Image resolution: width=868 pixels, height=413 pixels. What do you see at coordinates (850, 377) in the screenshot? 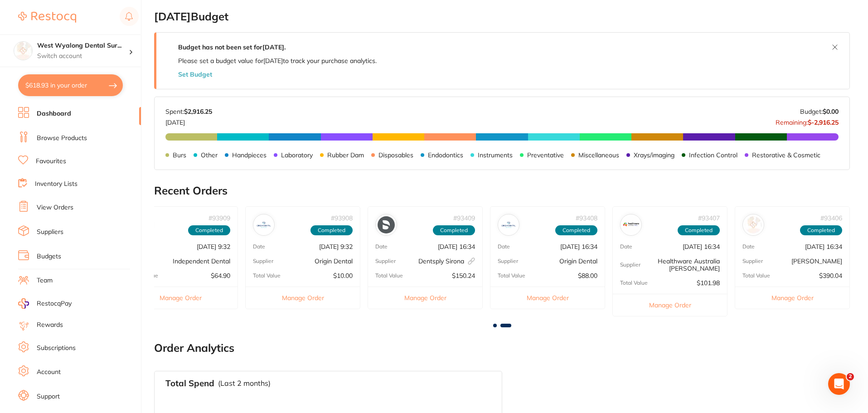
I see `span: 2` at bounding box center [850, 377].